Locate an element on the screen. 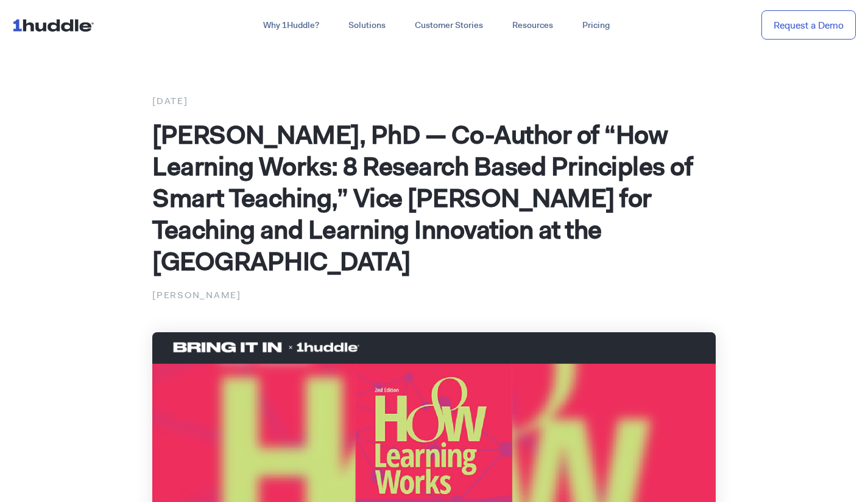 Image resolution: width=868 pixels, height=502 pixels. a: Request a Demo is located at coordinates (808, 25).